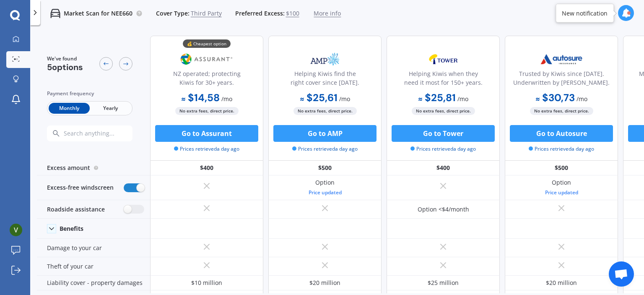 The width and height of the screenshot is (644, 295). What do you see at coordinates (207, 133) in the screenshot?
I see `button: Go to Assurant` at bounding box center [207, 133].